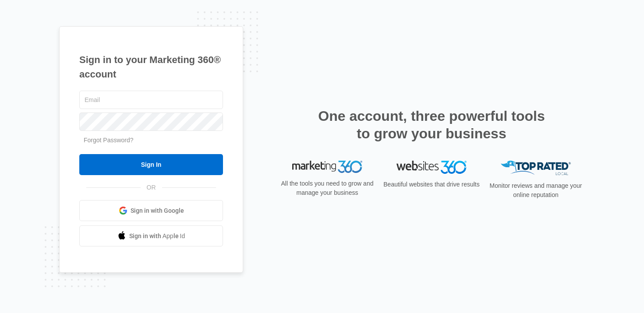 The width and height of the screenshot is (644, 313). I want to click on p: All the tools you need to grow and manage your business, so click(327, 188).